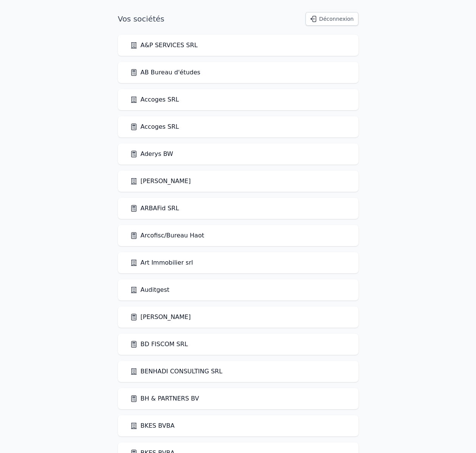  Describe the element at coordinates (152, 154) in the screenshot. I see `a: Aderys BW` at that location.